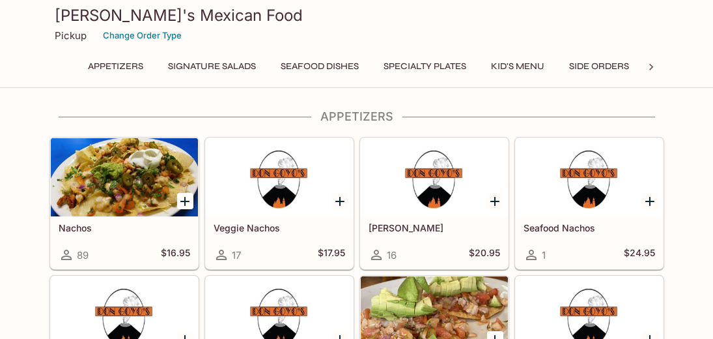 This screenshot has width=713, height=339. Describe the element at coordinates (340, 201) in the screenshot. I see `button: Add Veggie Nachos` at that location.